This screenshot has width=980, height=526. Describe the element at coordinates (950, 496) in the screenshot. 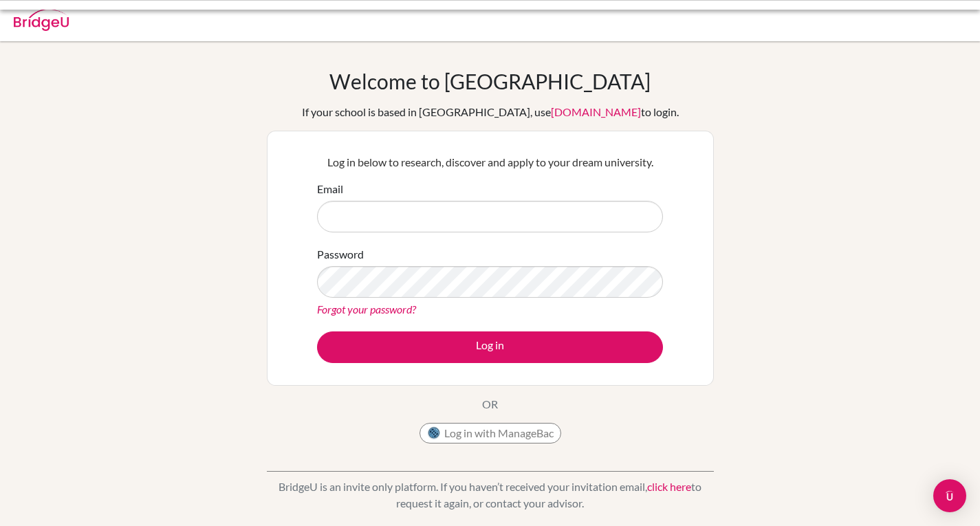

I see `div: Open Intercom Messenger` at that location.